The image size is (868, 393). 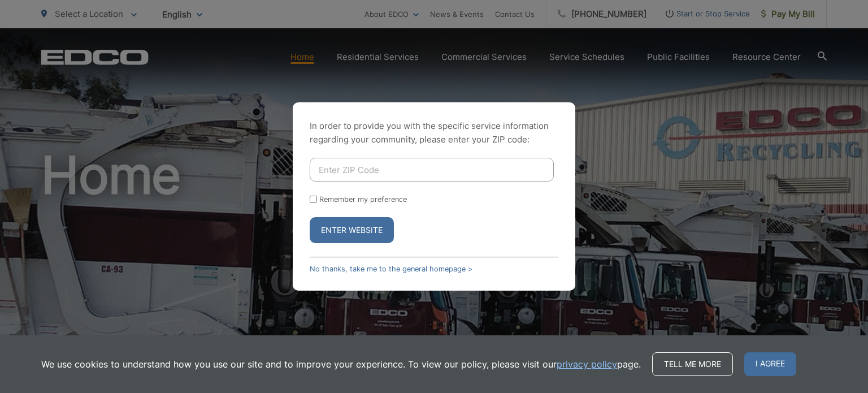 I want to click on input: Enter ZIP Code, so click(x=432, y=170).